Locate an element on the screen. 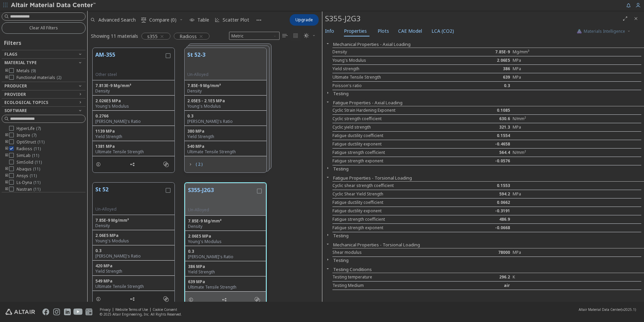  div: 549 MPa is located at coordinates (133, 281).